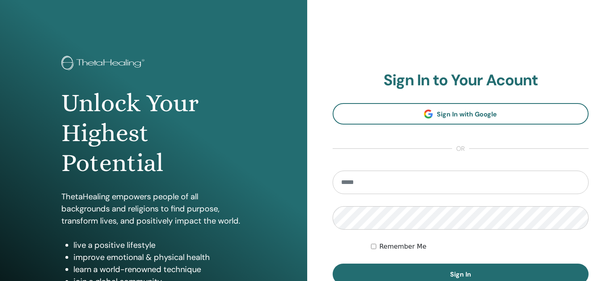 The width and height of the screenshot is (614, 281). I want to click on li: learn a world-renowned technique, so click(159, 269).